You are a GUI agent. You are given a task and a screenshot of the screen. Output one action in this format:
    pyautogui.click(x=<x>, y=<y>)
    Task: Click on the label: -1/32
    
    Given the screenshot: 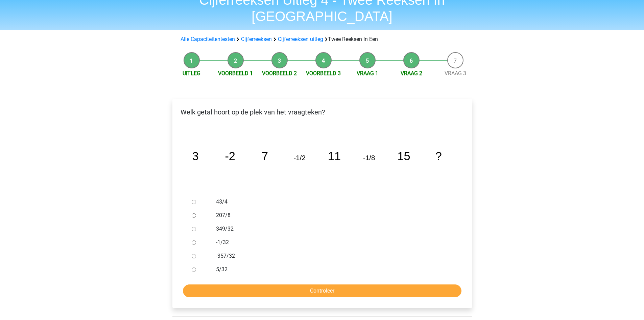 What is the action you would take?
    pyautogui.click(x=333, y=242)
    